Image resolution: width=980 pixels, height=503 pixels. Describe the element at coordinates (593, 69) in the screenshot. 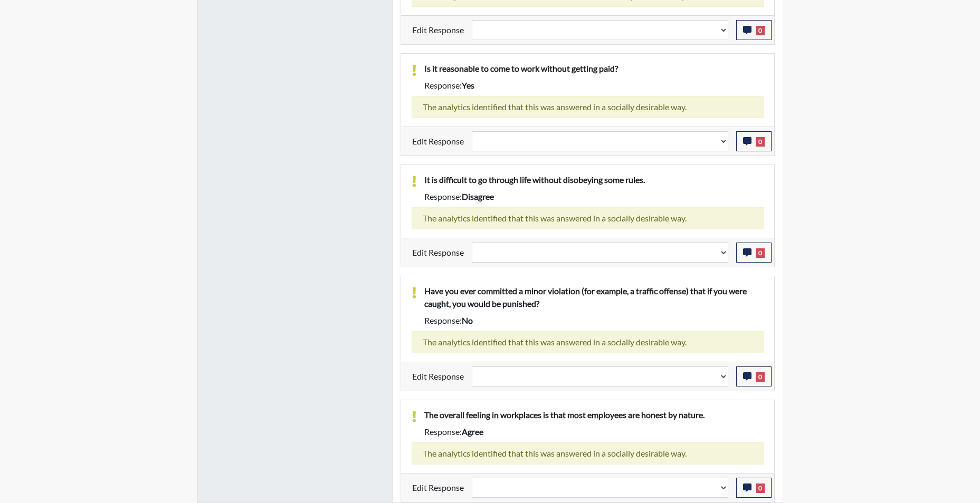

I see `p: Is it reasonable to come to work without getting paid?` at that location.